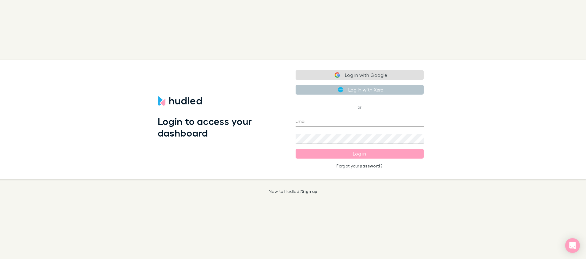 This screenshot has width=586, height=259. What do you see at coordinates (309, 191) in the screenshot?
I see `a: Sign up` at bounding box center [309, 191].